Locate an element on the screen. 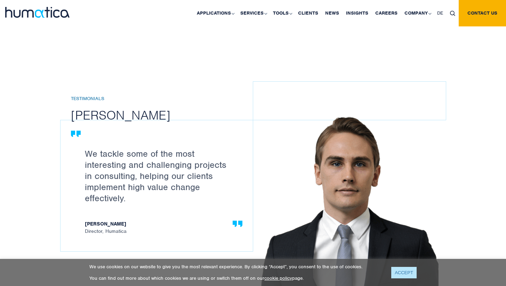 Image resolution: width=506 pixels, height=286 pixels. img: search_icon is located at coordinates (453, 13).